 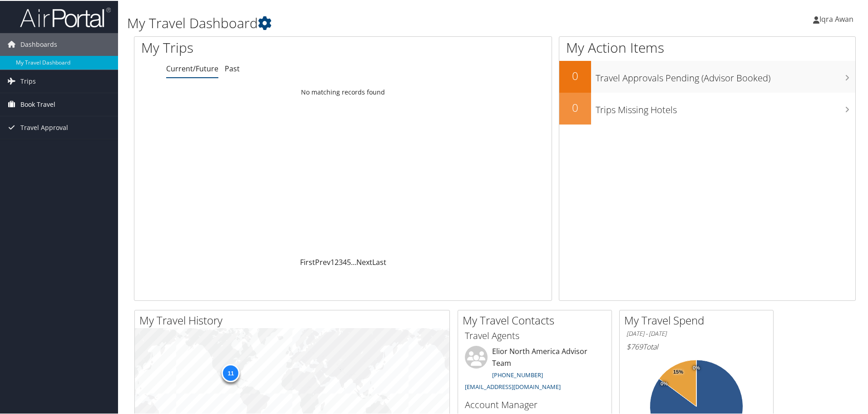 What do you see at coordinates (726, 107) in the screenshot?
I see `h3: Trips Missing Hotels` at bounding box center [726, 107].